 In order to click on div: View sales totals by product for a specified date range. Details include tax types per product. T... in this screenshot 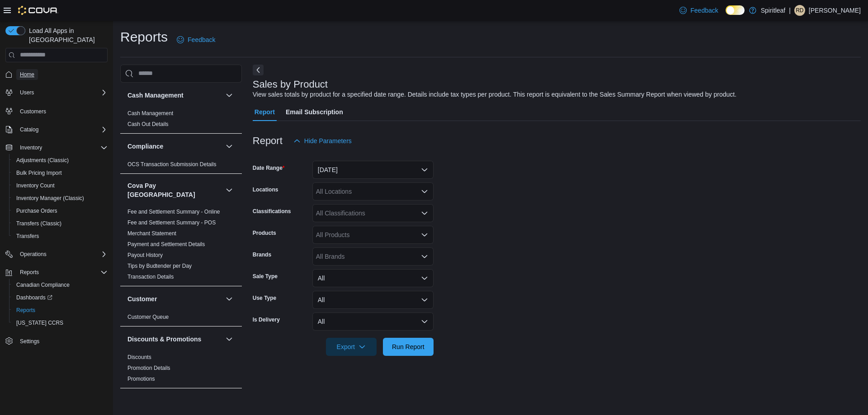, I will do `click(494, 94)`.